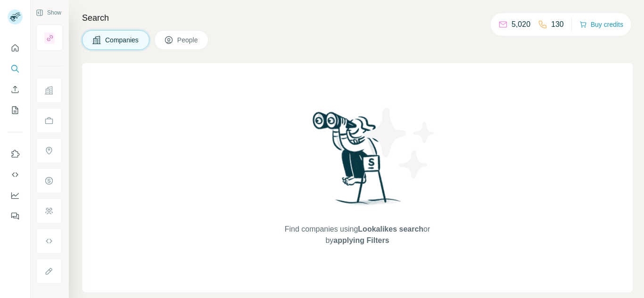 Image resolution: width=644 pixels, height=298 pixels. Describe the element at coordinates (49, 13) in the screenshot. I see `button: Show` at that location.